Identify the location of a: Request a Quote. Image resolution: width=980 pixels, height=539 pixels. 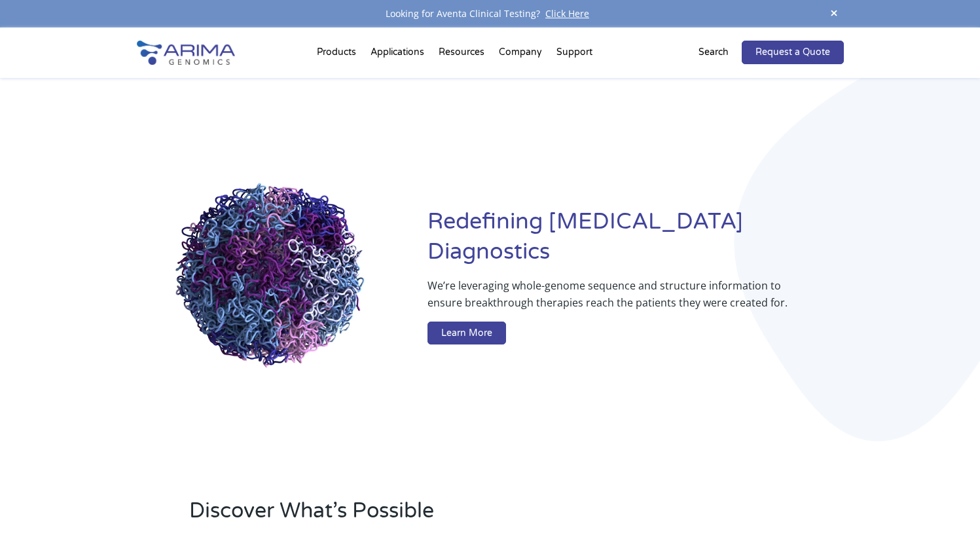
(792, 52).